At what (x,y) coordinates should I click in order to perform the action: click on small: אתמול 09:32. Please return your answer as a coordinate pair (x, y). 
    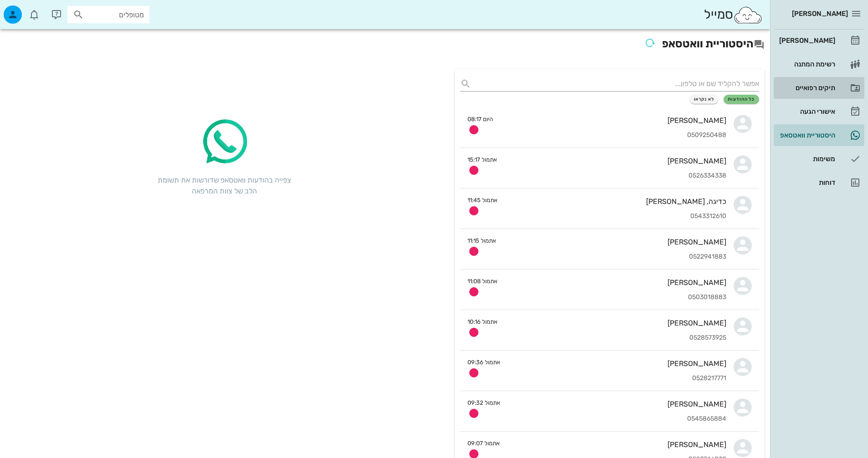
    Looking at the image, I should click on (483, 403).